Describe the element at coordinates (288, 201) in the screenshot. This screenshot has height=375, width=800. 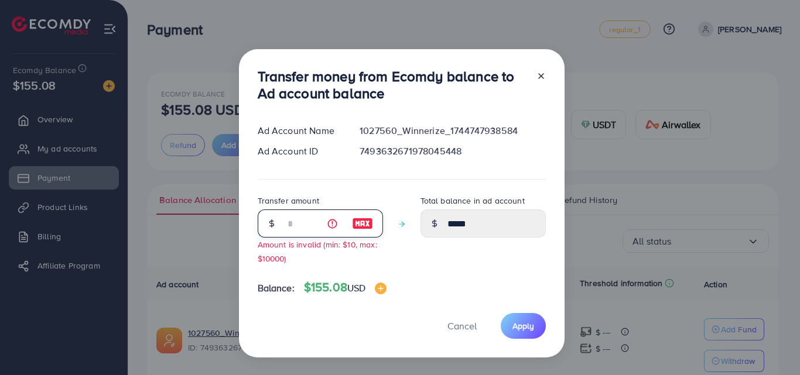
I see `label: Transfer amount` at that location.